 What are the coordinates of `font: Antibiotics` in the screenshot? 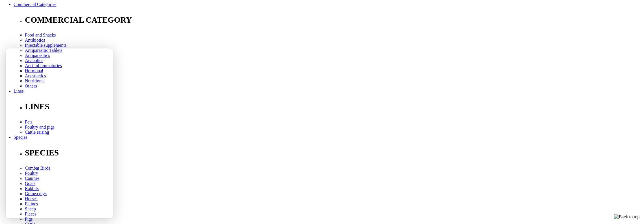 It's located at (35, 40).